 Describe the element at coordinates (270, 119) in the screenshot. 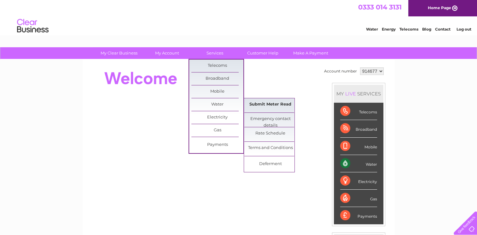

I see `a: Emergency contact details` at that location.